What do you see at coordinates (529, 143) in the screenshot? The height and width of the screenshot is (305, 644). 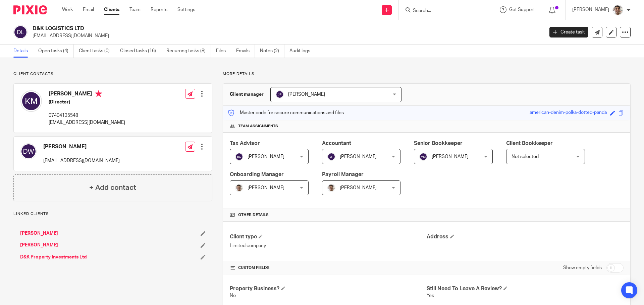 I see `span: Client Bookkeeper` at bounding box center [529, 143].